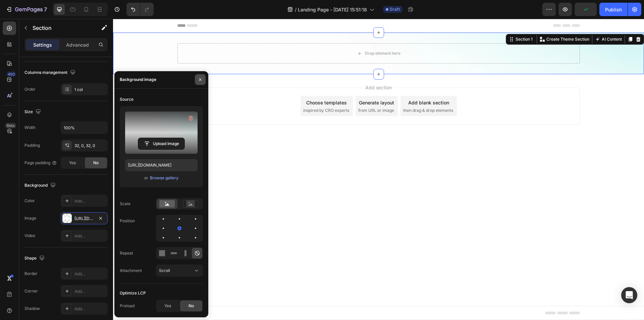  What do you see at coordinates (411, 20) in the screenshot?
I see `div: Section 1` at bounding box center [411, 20].